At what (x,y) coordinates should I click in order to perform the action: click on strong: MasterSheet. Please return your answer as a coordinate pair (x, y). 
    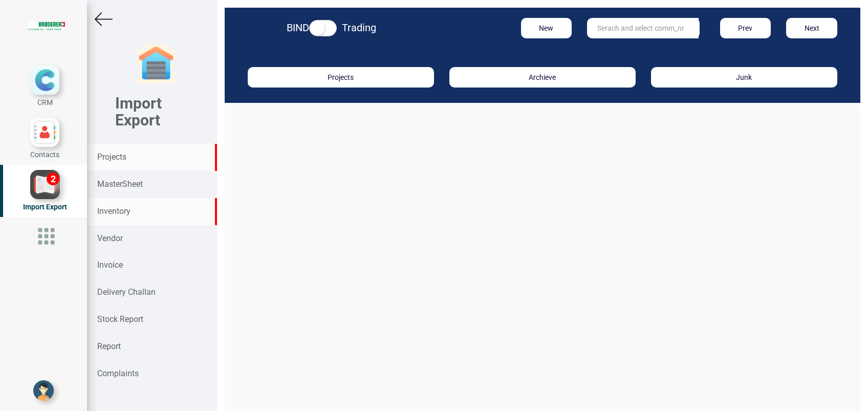
    Looking at the image, I should click on (120, 184).